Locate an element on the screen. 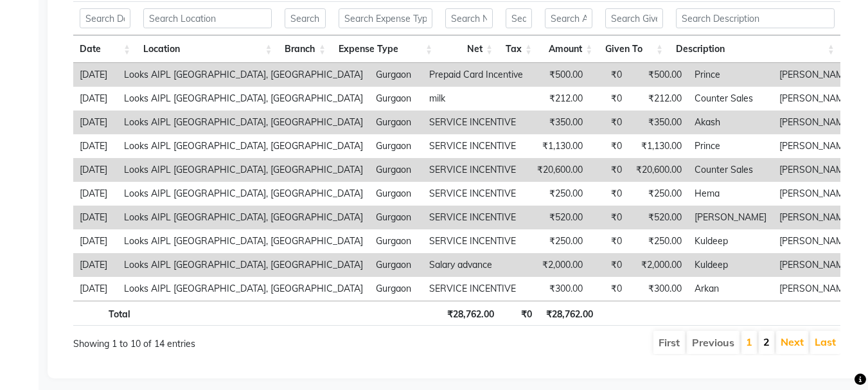 The image size is (868, 390). th: Amount: activate to sort column ascending is located at coordinates (569, 49).